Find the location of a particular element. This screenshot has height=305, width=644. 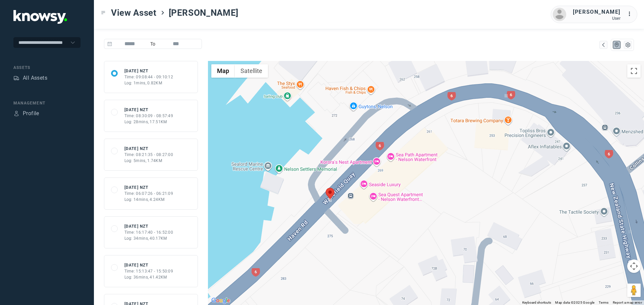

a: Terms (opens in new tab) is located at coordinates (604, 302).